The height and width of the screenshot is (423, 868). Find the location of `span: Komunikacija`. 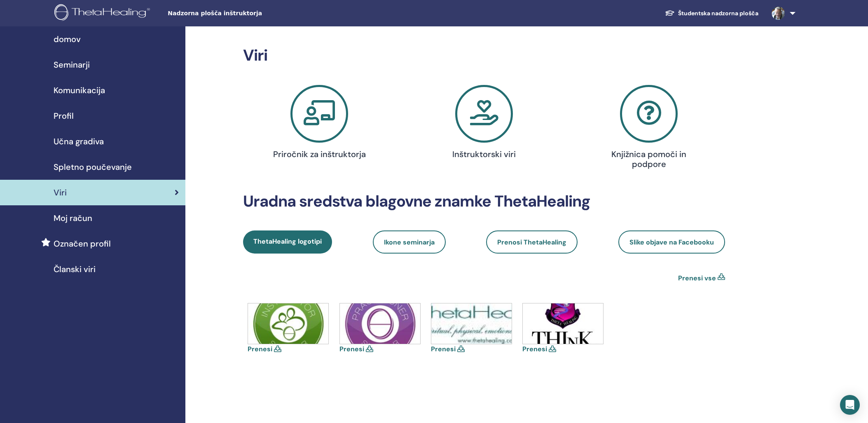

span: Komunikacija is located at coordinates (79, 90).